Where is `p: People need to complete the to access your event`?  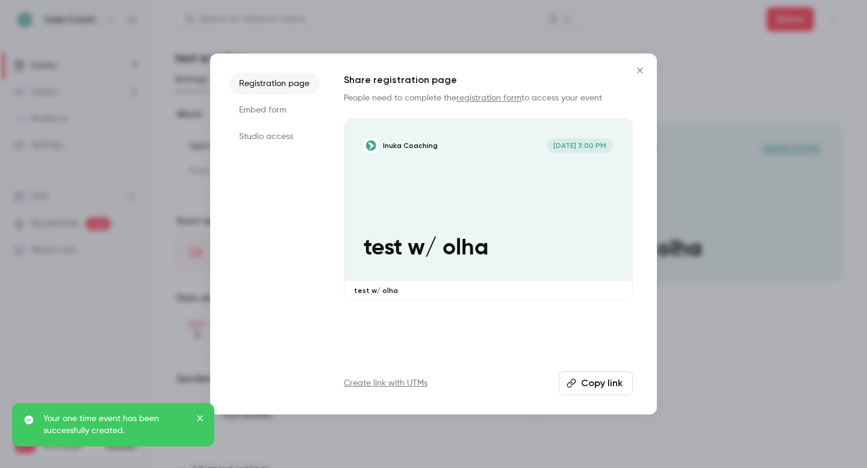 p: People need to complete the to access your event is located at coordinates (488, 98).